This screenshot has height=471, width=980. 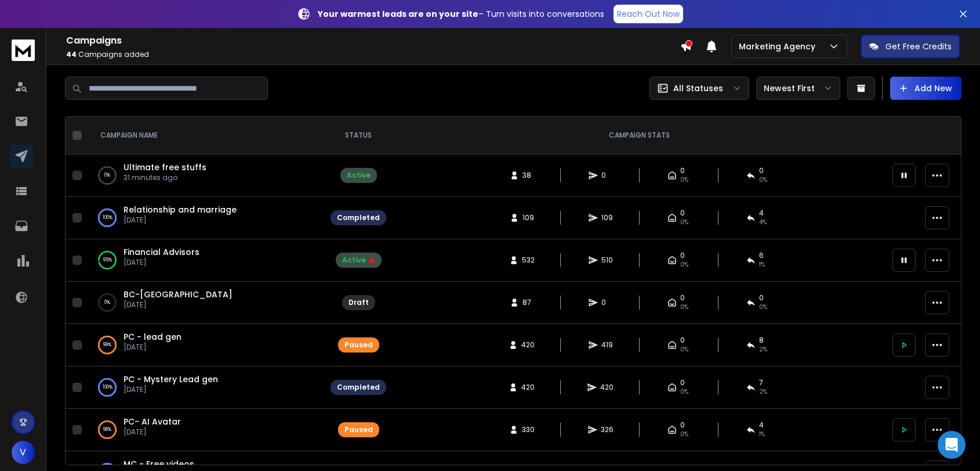 What do you see at coordinates (205, 135) in the screenshot?
I see `th: CAMPAIGN NAME` at bounding box center [205, 135].